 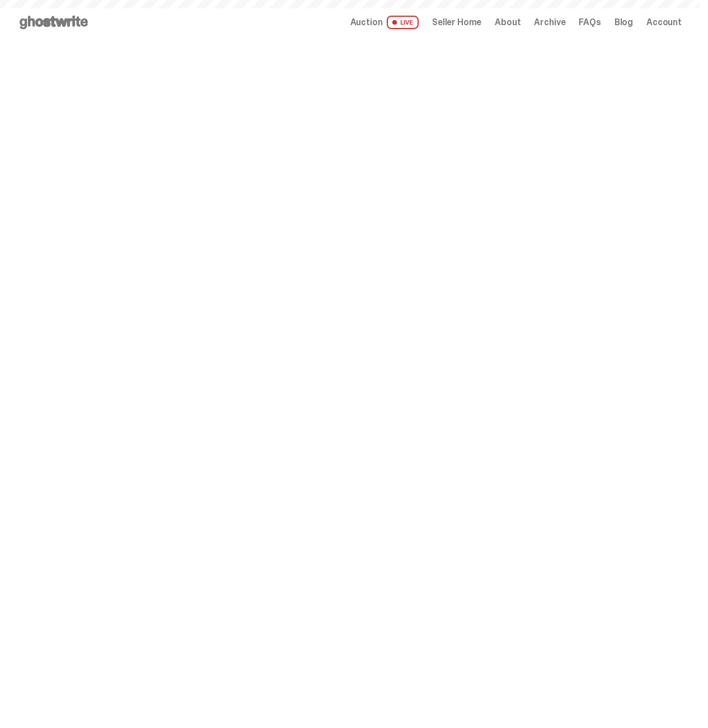 I want to click on span: FAQs, so click(x=589, y=22).